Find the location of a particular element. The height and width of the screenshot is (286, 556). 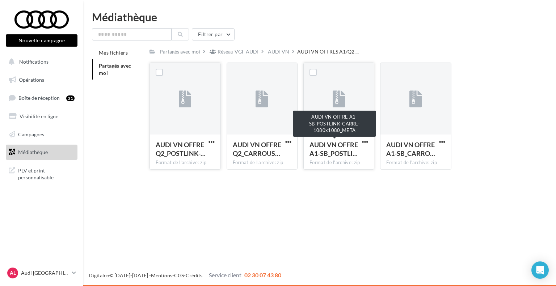

button: Nouvelle campagne is located at coordinates (42, 41).